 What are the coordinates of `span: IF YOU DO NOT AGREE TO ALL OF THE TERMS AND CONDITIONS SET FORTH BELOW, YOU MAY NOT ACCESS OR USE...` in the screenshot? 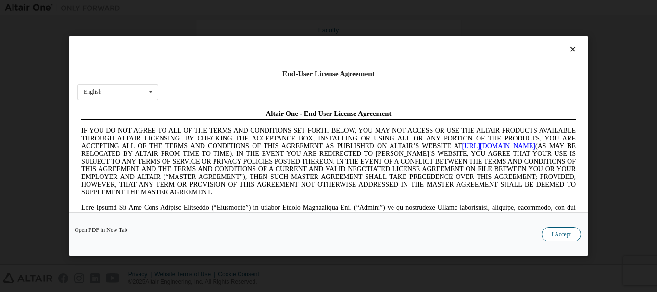 It's located at (251, 55).